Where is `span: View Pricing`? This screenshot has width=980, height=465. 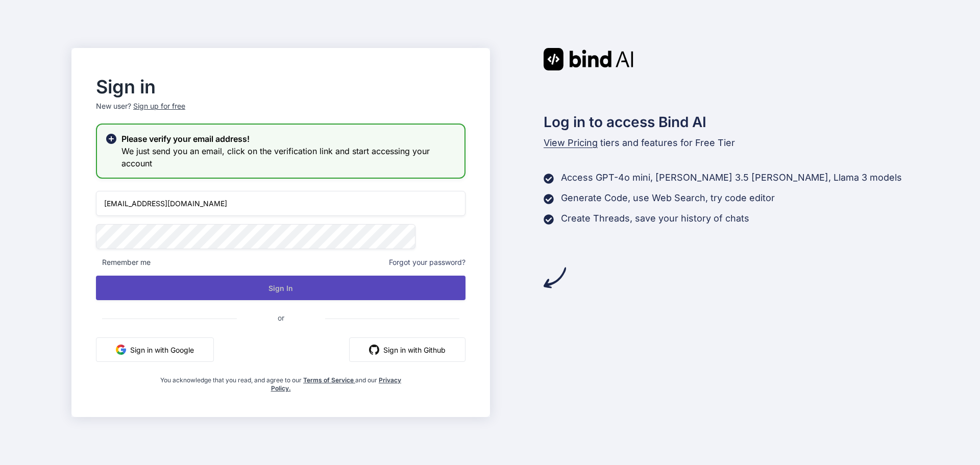
span: View Pricing is located at coordinates (570, 143).